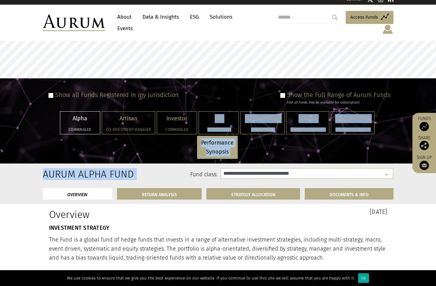  Describe the element at coordinates (80, 118) in the screenshot. I see `p: Alpha` at that location.